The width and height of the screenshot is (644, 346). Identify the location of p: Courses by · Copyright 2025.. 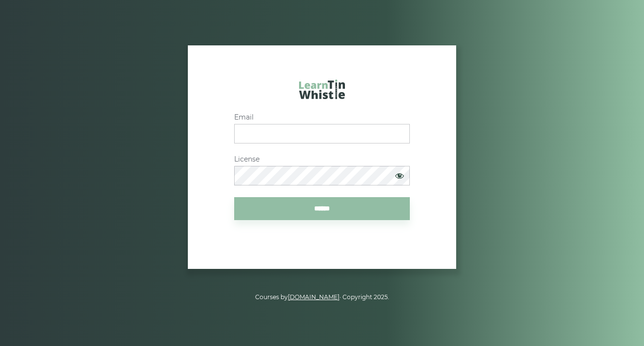
(322, 297).